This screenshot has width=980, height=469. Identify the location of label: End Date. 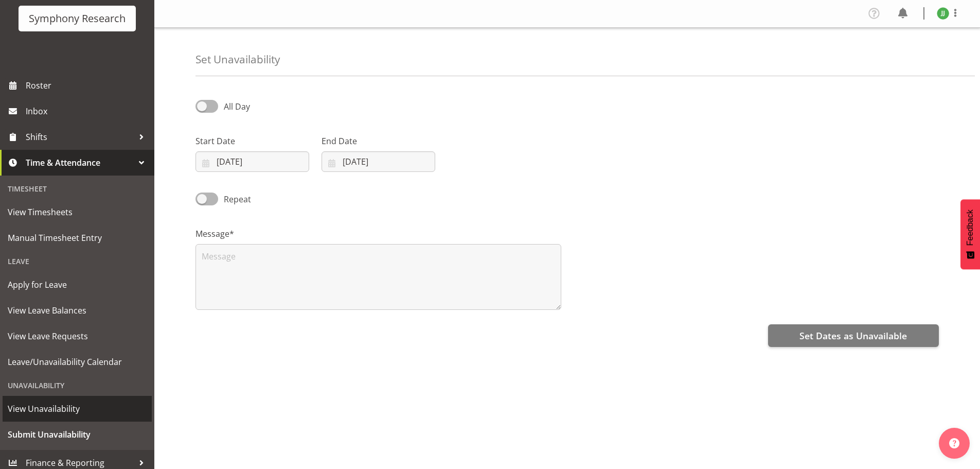
(378, 141).